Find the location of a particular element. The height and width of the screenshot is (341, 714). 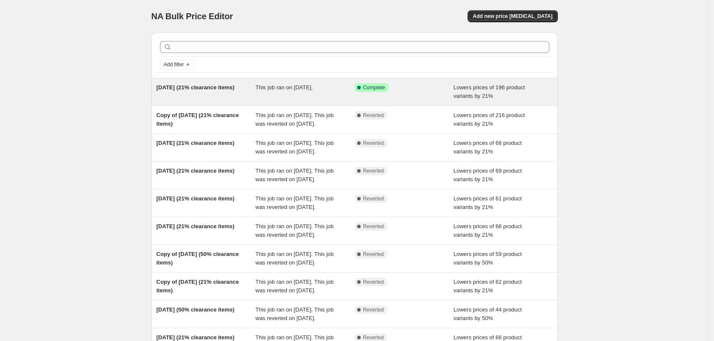

span: Lowers prices of 68 product variants by 21% is located at coordinates (488, 147).